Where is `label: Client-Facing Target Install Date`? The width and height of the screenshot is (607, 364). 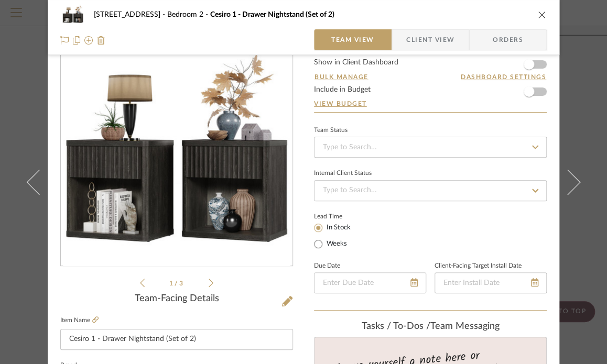 label: Client-Facing Target Install Date is located at coordinates (478, 266).